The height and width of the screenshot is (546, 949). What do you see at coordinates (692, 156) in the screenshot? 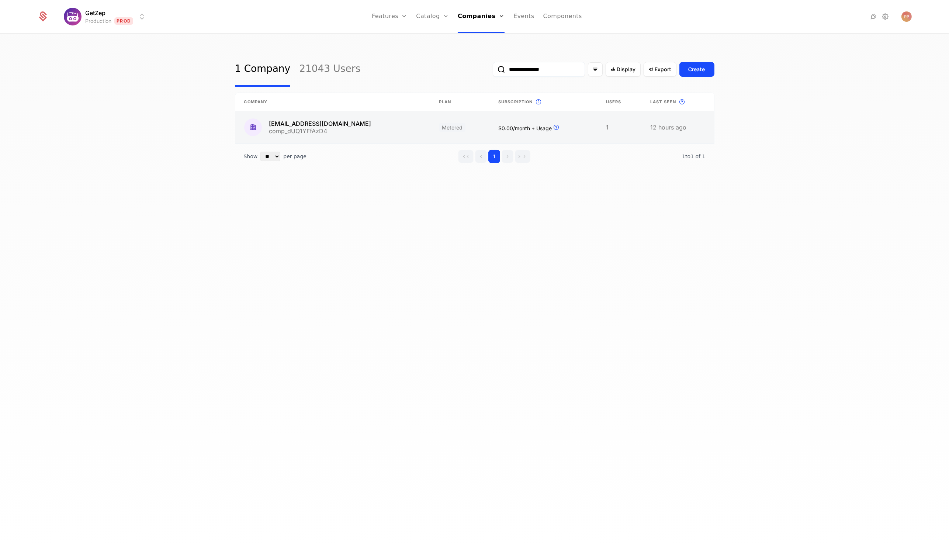
I see `span: 1 to 1 of` at bounding box center [692, 156].